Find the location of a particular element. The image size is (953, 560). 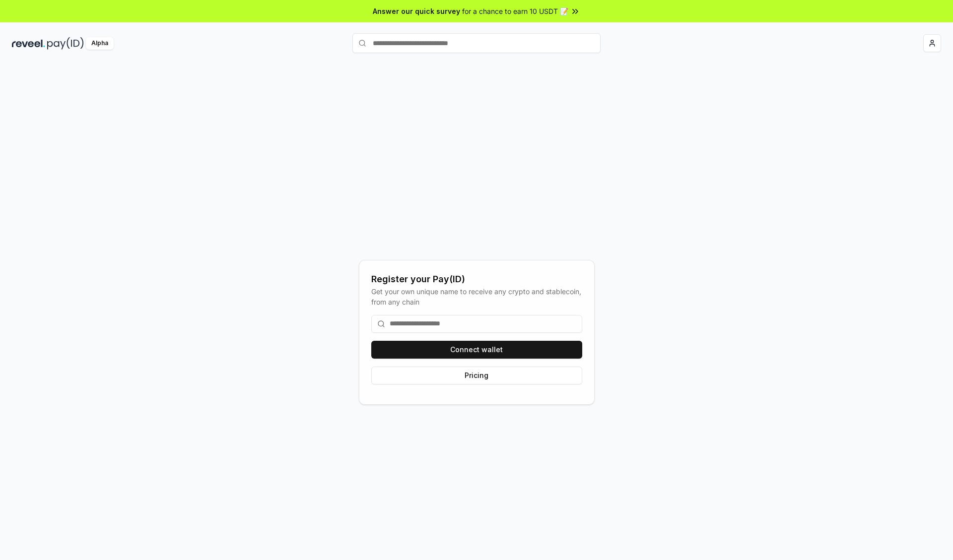

img: pay_id is located at coordinates (65, 43).